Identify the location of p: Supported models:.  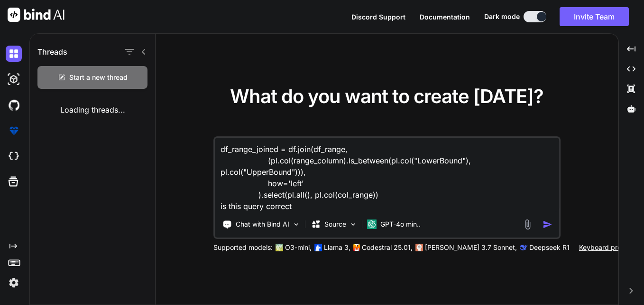
(243, 247).